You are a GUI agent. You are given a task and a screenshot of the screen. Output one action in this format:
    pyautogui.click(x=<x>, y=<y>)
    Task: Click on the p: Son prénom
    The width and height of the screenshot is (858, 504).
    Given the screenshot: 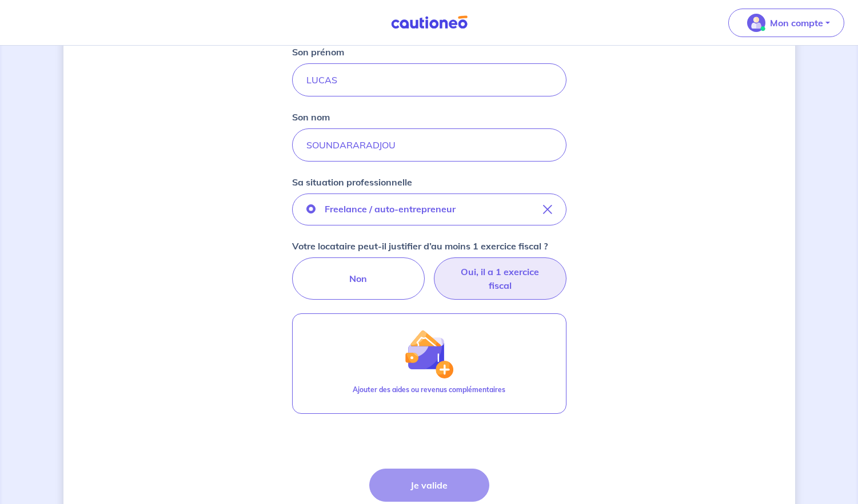 What is the action you would take?
    pyautogui.click(x=318, y=52)
    